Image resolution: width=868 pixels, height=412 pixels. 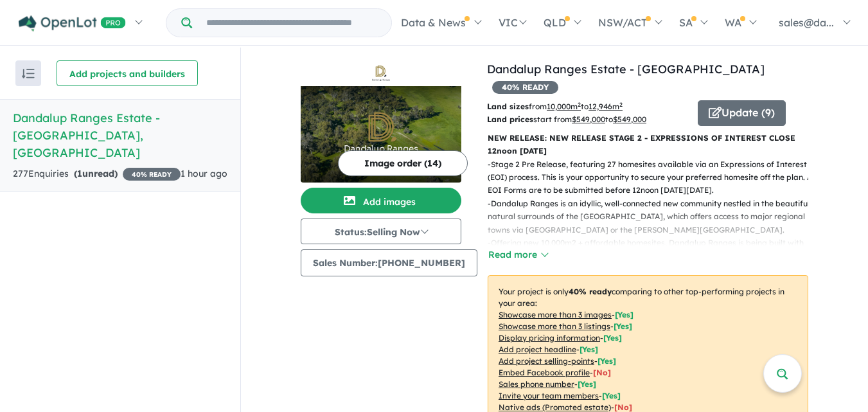 What do you see at coordinates (96, 174) in the screenshot?
I see `div: 277 Enquir ies` at bounding box center [96, 174].